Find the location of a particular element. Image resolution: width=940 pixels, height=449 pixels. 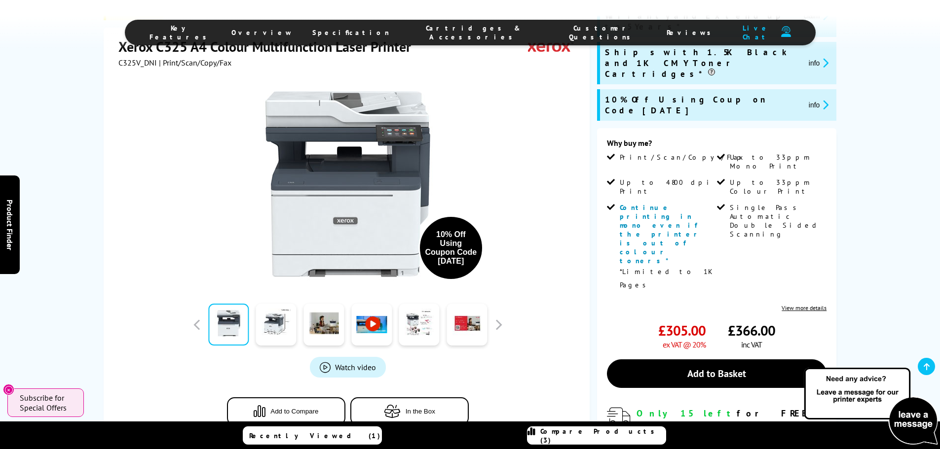

span: Ships with 1.5K Black and 1K CMY Toner Cartridges* is located at coordinates (702, 63).